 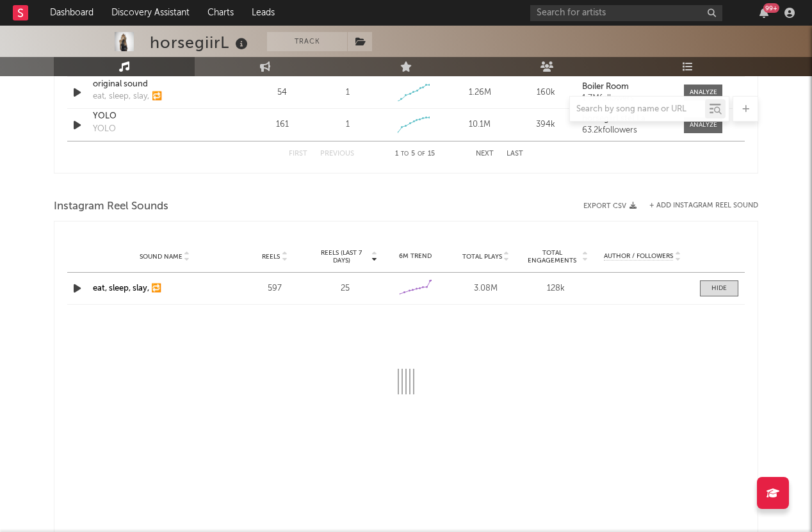 I want to click on button: Previous, so click(x=337, y=154).